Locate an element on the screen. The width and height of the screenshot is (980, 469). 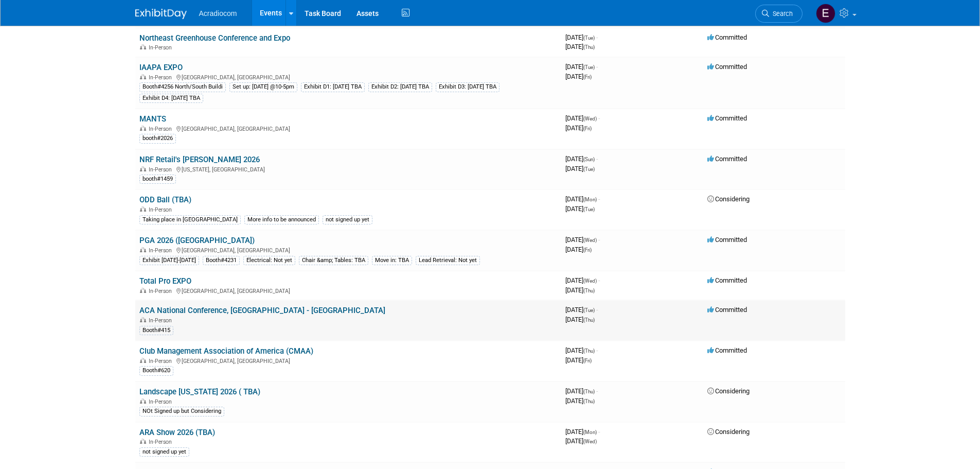
div: booth#2026 is located at coordinates (158, 139).